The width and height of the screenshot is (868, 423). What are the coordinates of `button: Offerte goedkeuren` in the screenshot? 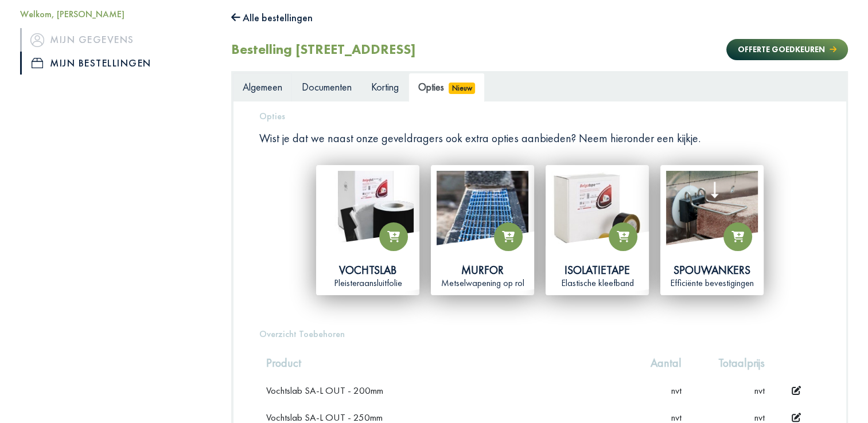 It's located at (787, 50).